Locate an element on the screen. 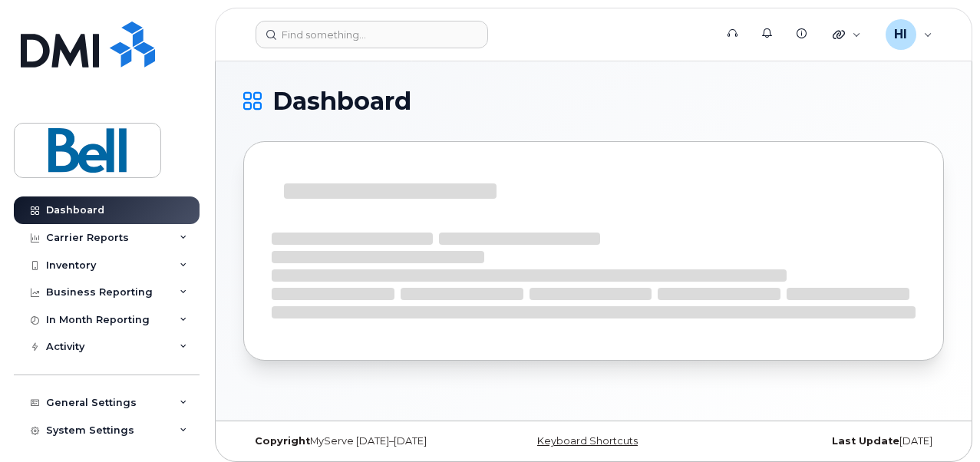 This screenshot has width=980, height=462. span: Dashboard is located at coordinates (342, 101).